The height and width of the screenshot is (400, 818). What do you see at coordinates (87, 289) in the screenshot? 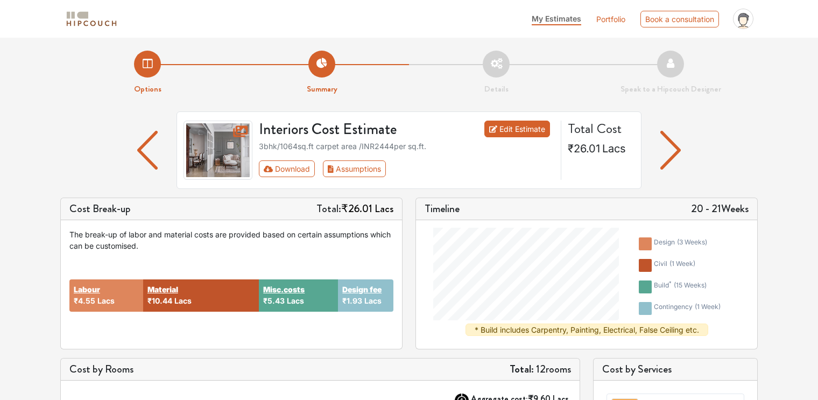
I see `strong: Labour` at bounding box center [87, 289].